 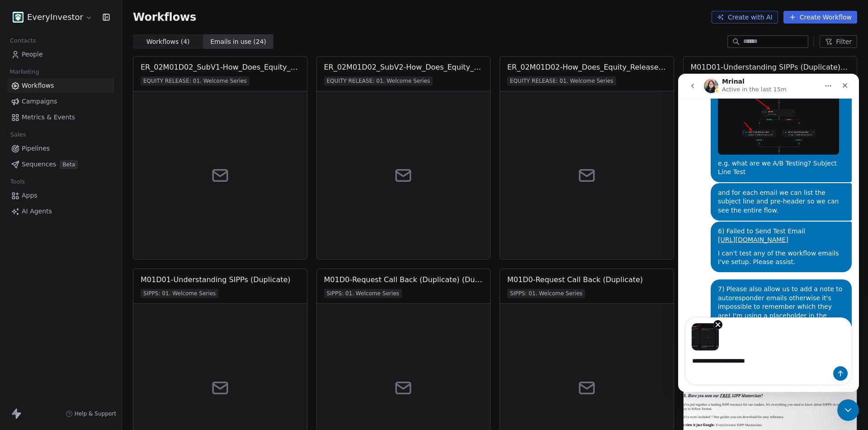 What do you see at coordinates (90, 285) in the screenshot?
I see `textarea: Message…` at bounding box center [90, 285].